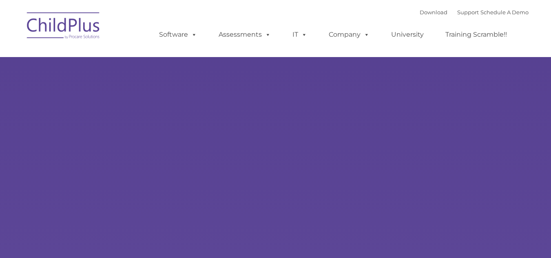 The height and width of the screenshot is (258, 551). What do you see at coordinates (349, 35) in the screenshot?
I see `a: Company` at bounding box center [349, 35].